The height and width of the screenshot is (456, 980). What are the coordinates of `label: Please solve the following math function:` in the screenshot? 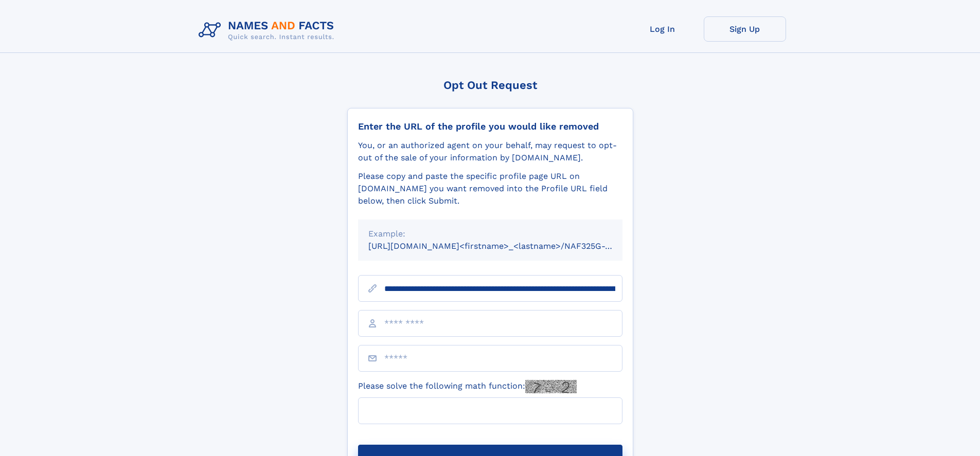 It's located at (467, 386).